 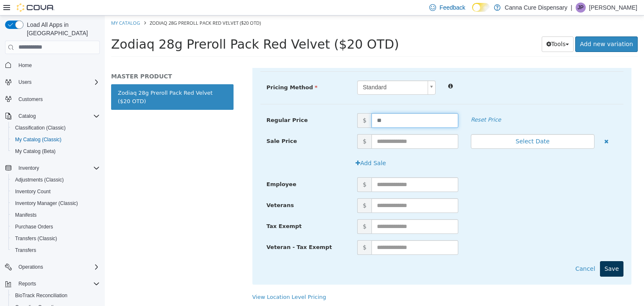 What do you see at coordinates (41, 295) in the screenshot?
I see `a: BioTrack Reconciliation` at bounding box center [41, 295].